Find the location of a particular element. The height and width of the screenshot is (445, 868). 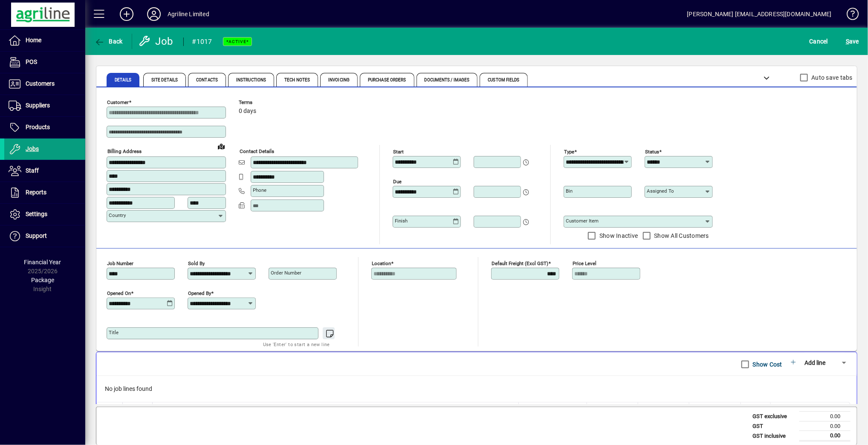

button: Back is located at coordinates (108, 41).